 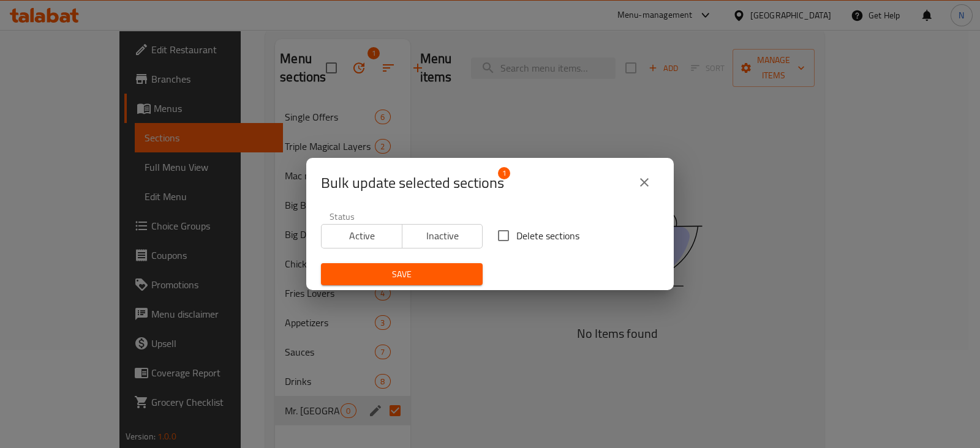 What do you see at coordinates (504, 173) in the screenshot?
I see `span: 1` at bounding box center [504, 173].